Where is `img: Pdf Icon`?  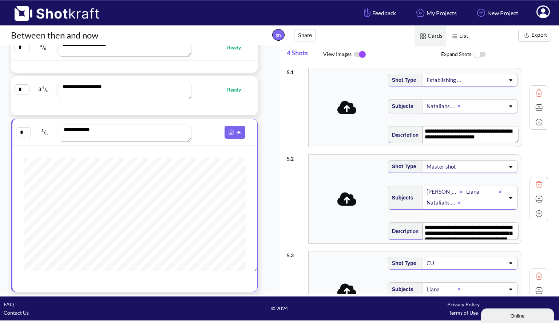 img: Pdf Icon is located at coordinates (231, 132).